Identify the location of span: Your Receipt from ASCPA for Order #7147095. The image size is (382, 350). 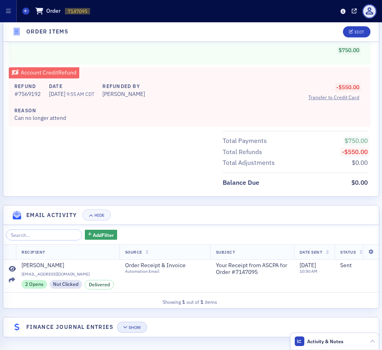
(252, 269).